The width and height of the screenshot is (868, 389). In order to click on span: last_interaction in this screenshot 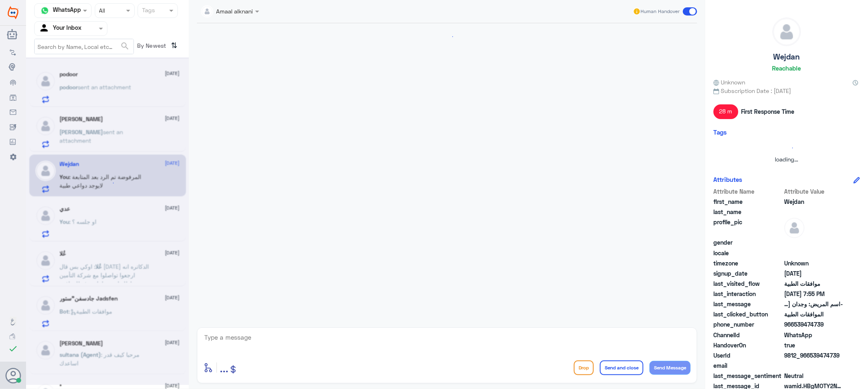, I will do `click(748, 293)`.